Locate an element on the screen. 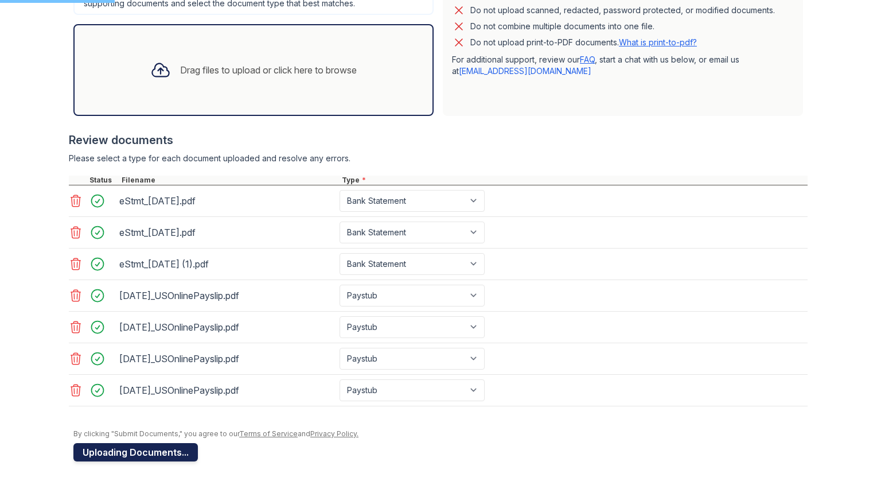 The image size is (881, 481). div: Do not upload scanned, redacted, password protected, or modified documents. is located at coordinates (623, 10).